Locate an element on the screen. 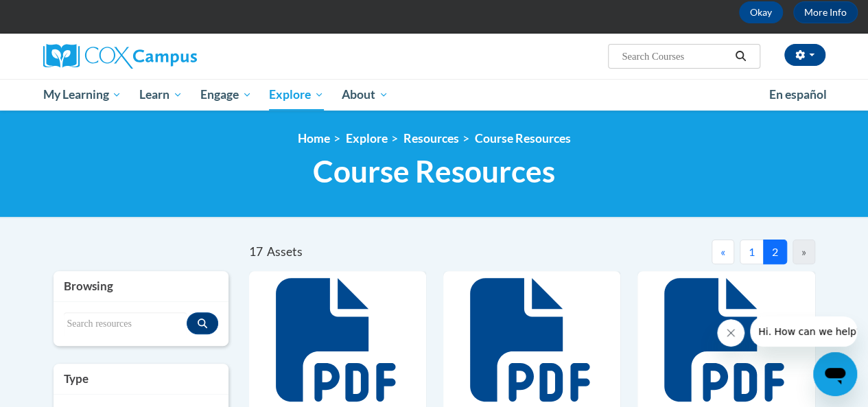 The image size is (868, 407). span: Course Resources is located at coordinates (434, 171).